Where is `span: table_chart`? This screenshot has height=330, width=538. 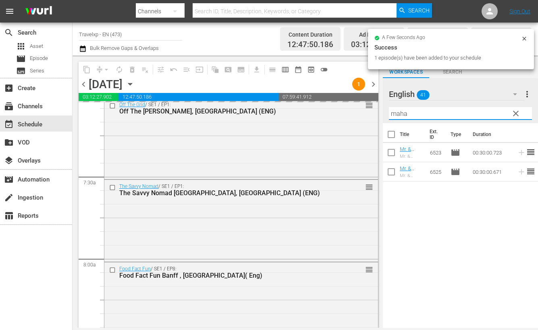
span: table_chart is located at coordinates (9, 216).